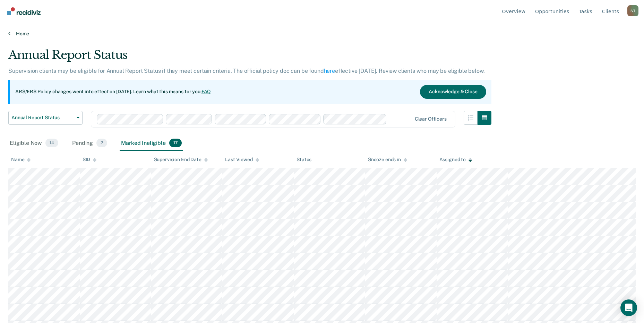  What do you see at coordinates (456, 159) in the screenshot?
I see `div: Assigned to` at bounding box center [456, 159].